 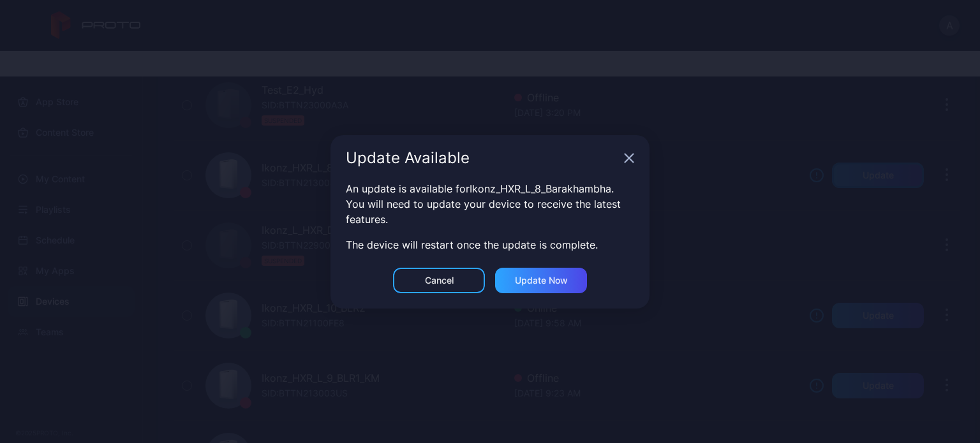 What do you see at coordinates (541, 280) in the screenshot?
I see `button: Update now` at bounding box center [541, 280].